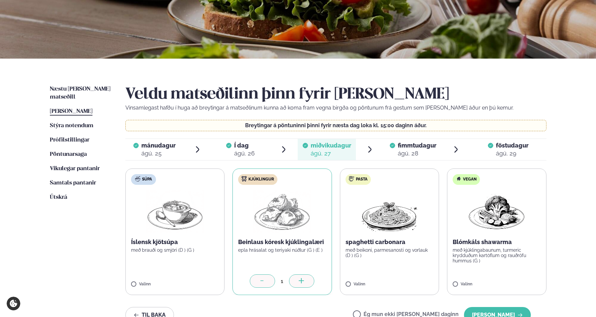 The image size is (596, 317). What do you see at coordinates (389, 252) in the screenshot?
I see `p: með beikoni, parmesanosti og vorlauk (D ) (G )` at bounding box center [389, 252].